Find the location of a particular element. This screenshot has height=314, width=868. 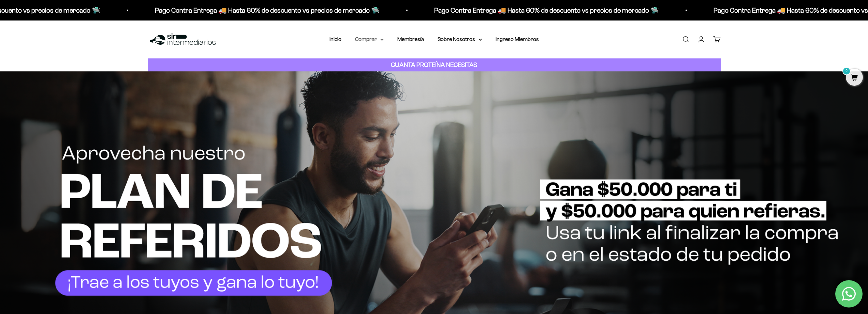

summary: Sobre Nosotros is located at coordinates (460, 40).